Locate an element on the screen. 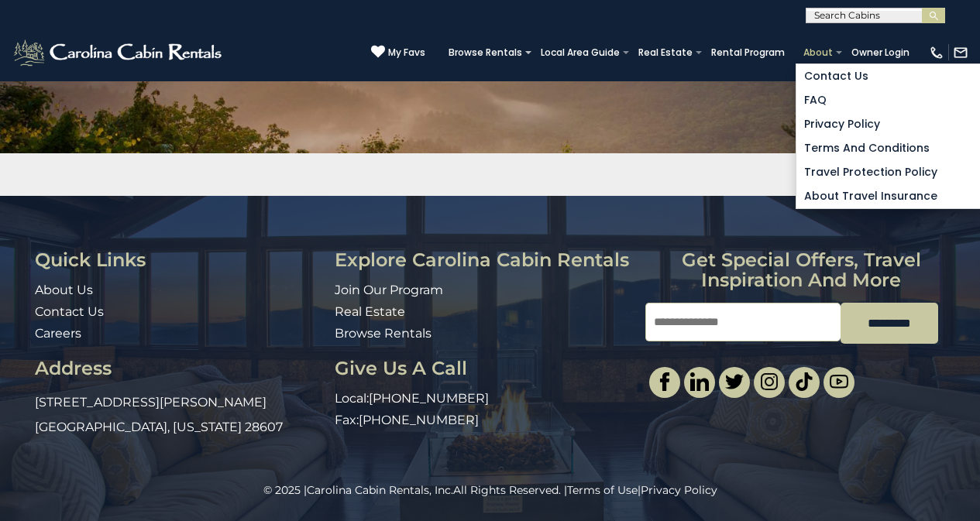 Image resolution: width=980 pixels, height=521 pixels. p: Local: is located at coordinates (484, 399).